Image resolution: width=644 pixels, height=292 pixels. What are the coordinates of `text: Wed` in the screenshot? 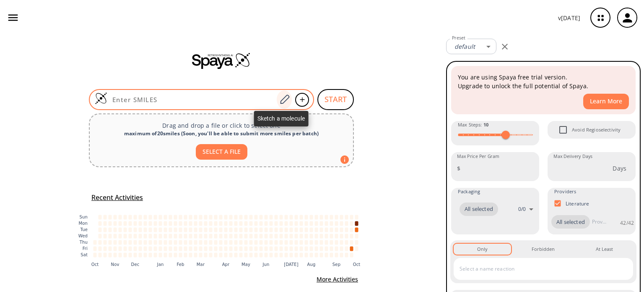 It's located at (83, 236).